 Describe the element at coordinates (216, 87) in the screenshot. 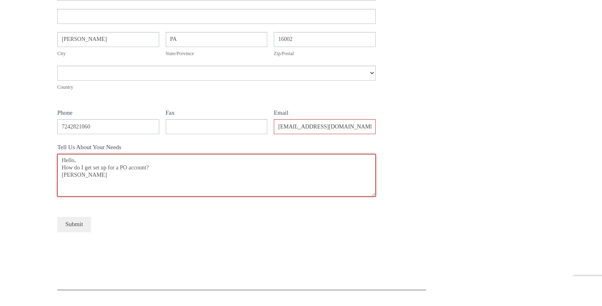

I see `div: Country` at that location.